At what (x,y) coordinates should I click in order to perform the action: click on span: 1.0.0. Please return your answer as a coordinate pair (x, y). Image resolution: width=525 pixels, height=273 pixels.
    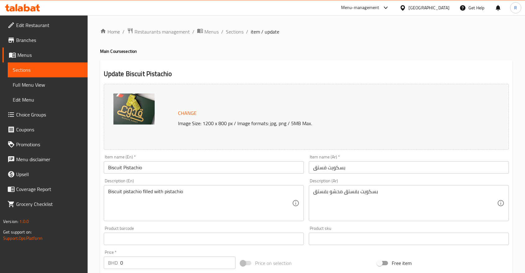
    Looking at the image, I should click on (24, 222).